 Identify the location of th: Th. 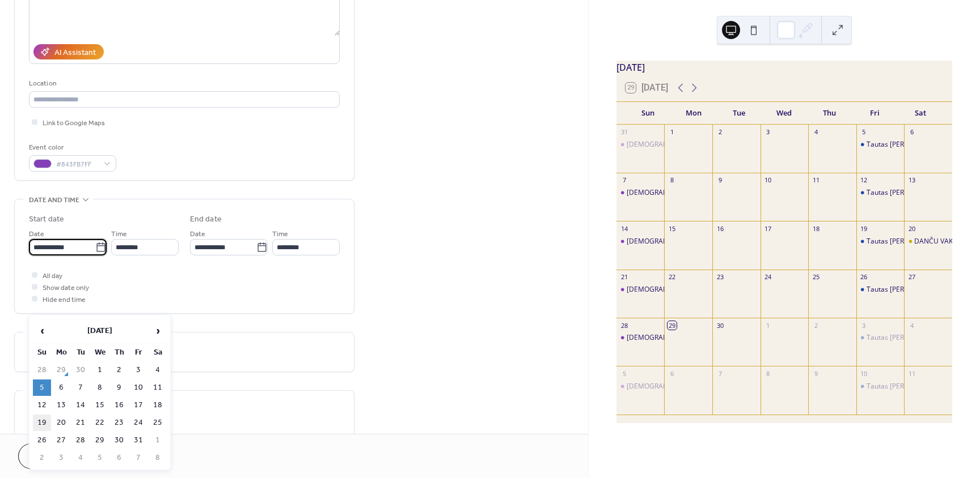
(119, 353).